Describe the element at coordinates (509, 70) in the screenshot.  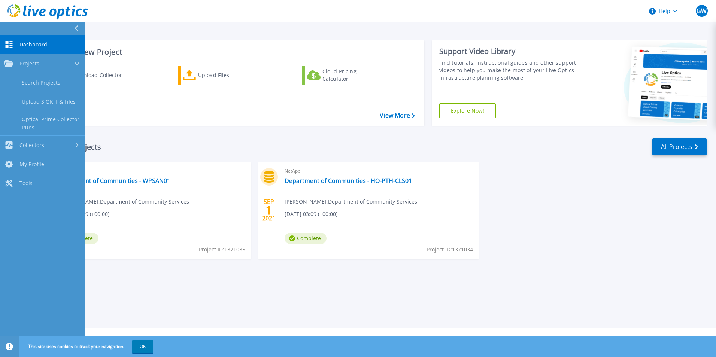
I see `div: Find tutorials, instructional guides and other support videos to help you make the most of your L...` at that location.